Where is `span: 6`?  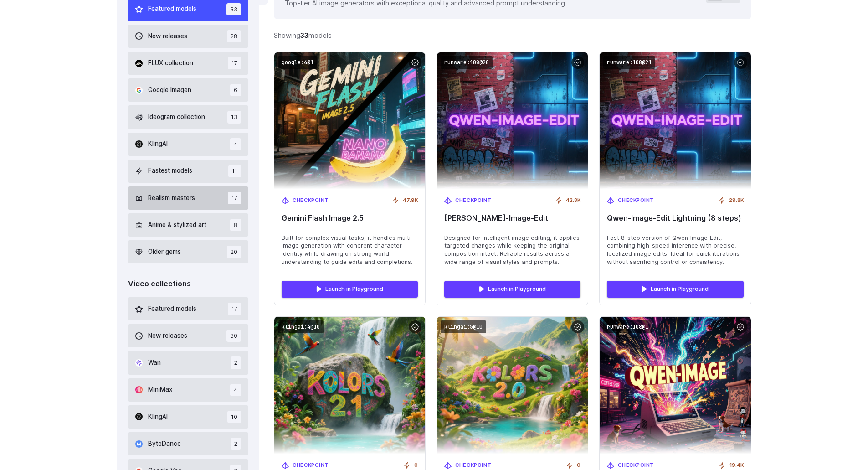 span: 6 is located at coordinates (235, 90).